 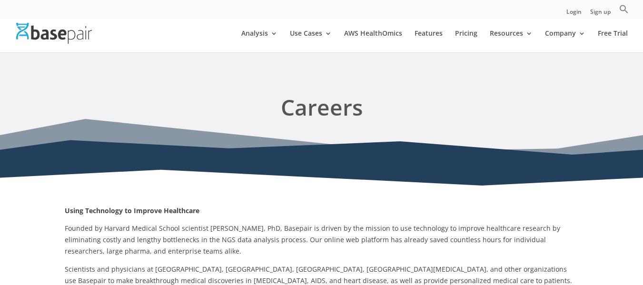 What do you see at coordinates (373, 41) in the screenshot?
I see `a: AWS HealthOmics` at bounding box center [373, 41].